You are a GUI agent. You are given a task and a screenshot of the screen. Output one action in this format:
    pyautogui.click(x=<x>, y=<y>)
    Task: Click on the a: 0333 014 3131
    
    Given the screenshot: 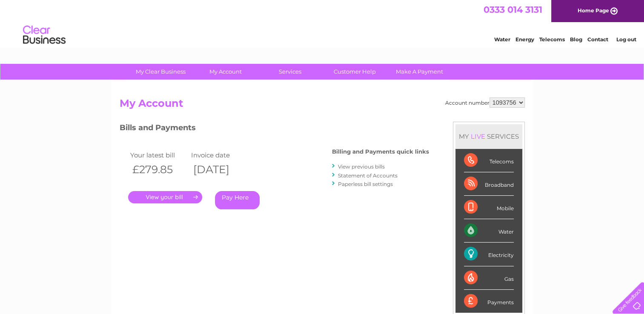 What is the action you would take?
    pyautogui.click(x=513, y=9)
    